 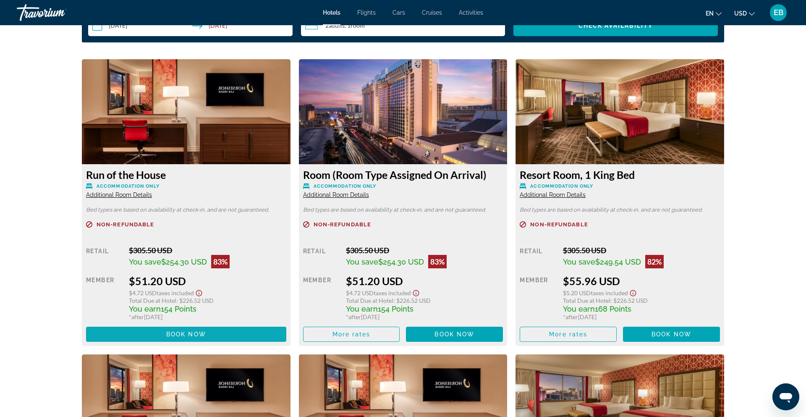 I want to click on h3: Resort Room, 1 King Bed, so click(x=619, y=175).